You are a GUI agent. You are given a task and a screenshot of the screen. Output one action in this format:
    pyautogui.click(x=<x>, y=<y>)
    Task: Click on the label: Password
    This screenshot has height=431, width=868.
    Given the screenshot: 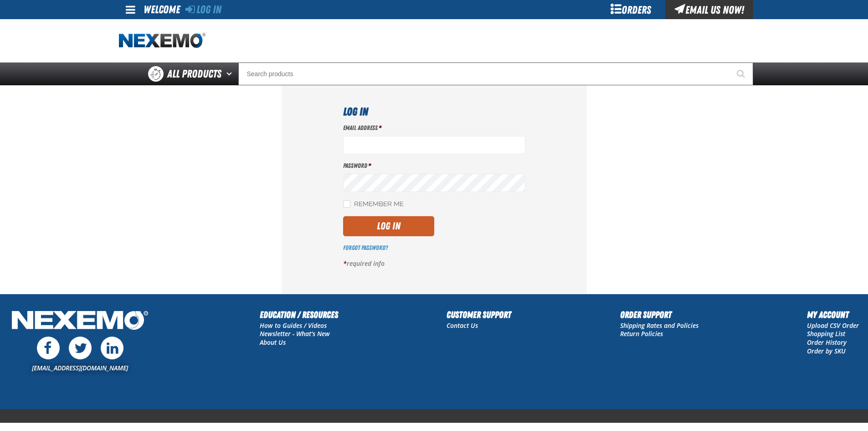 What is the action you would take?
    pyautogui.click(x=435, y=166)
    